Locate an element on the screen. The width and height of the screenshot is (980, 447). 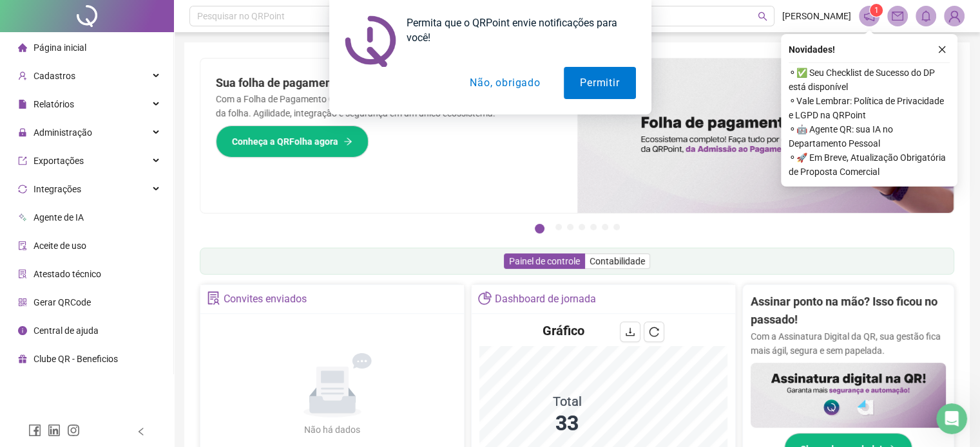
h2: Assinar ponto na mão? Isso ficou no passado! is located at coordinates (848, 311).